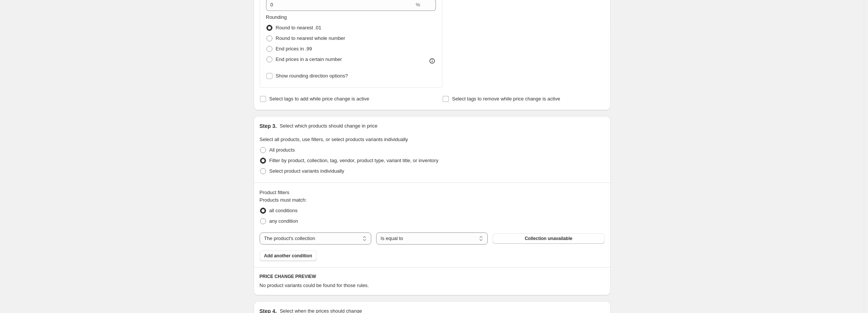 This screenshot has width=868, height=313. I want to click on span: Select product variants individually, so click(306, 170).